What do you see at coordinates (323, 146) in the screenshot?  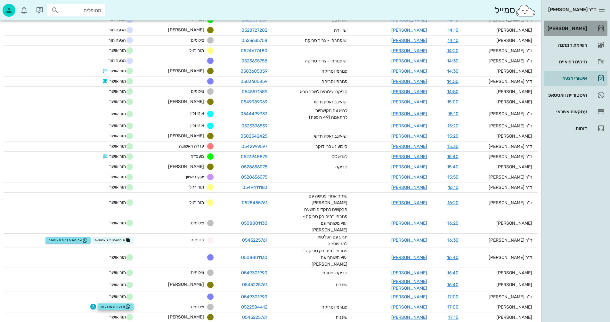 I see `div: קיבוע נשבר ודוקר` at bounding box center [323, 146].